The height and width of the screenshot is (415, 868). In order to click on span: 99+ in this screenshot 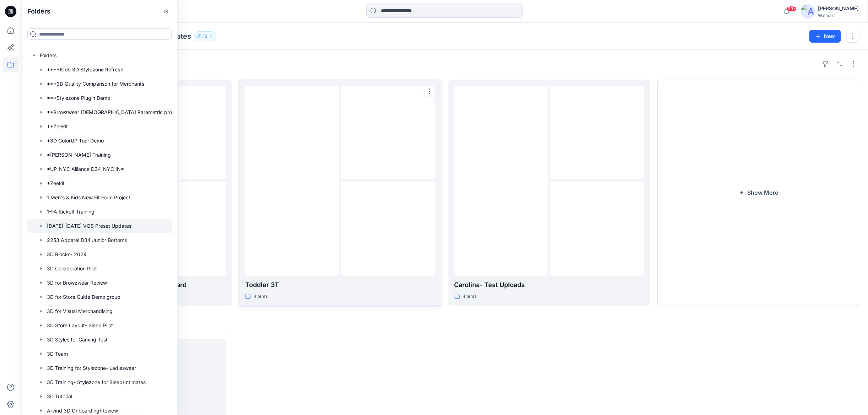, I will do `click(791, 9)`.